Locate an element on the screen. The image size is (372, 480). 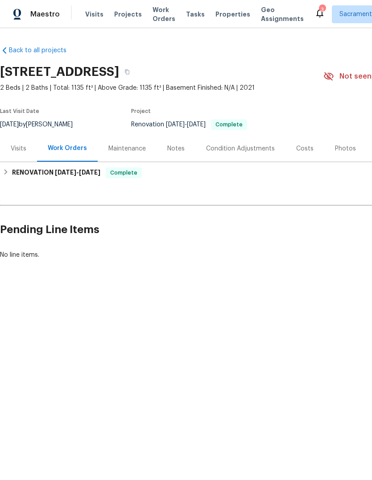
div: Notes is located at coordinates (176, 149).